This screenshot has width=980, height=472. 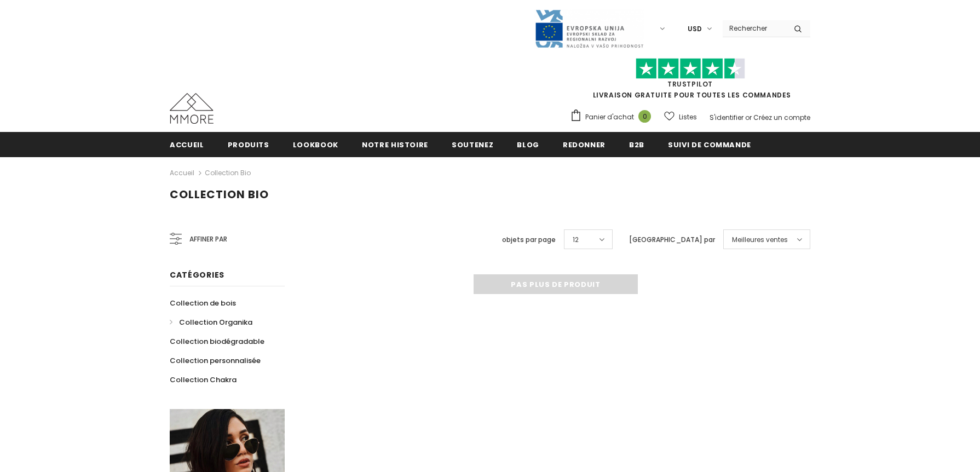 I want to click on span: Accueil, so click(x=187, y=145).